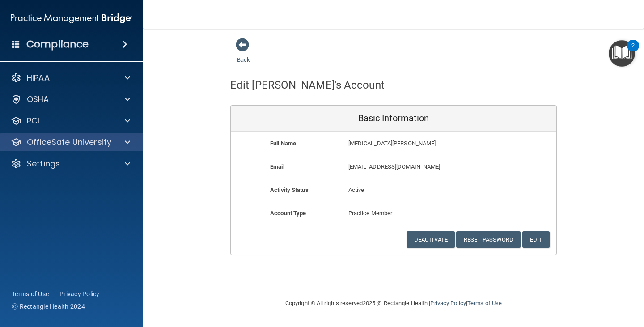 This screenshot has height=327, width=644. What do you see at coordinates (289, 190) in the screenshot?
I see `b: Activity Status` at bounding box center [289, 190].